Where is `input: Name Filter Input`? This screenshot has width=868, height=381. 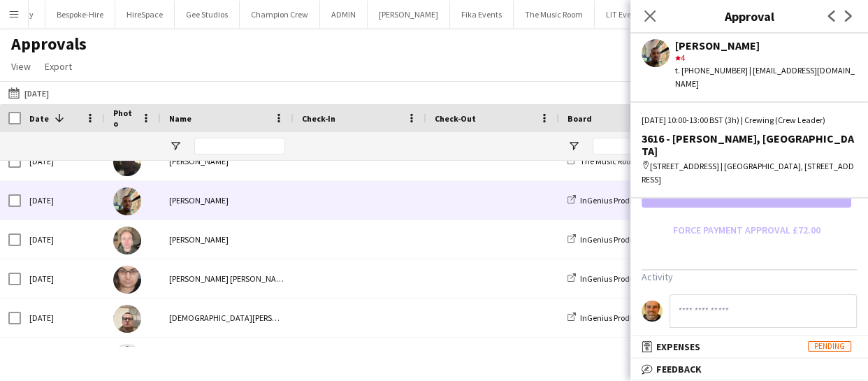 input: Name Filter Input is located at coordinates (239, 146).